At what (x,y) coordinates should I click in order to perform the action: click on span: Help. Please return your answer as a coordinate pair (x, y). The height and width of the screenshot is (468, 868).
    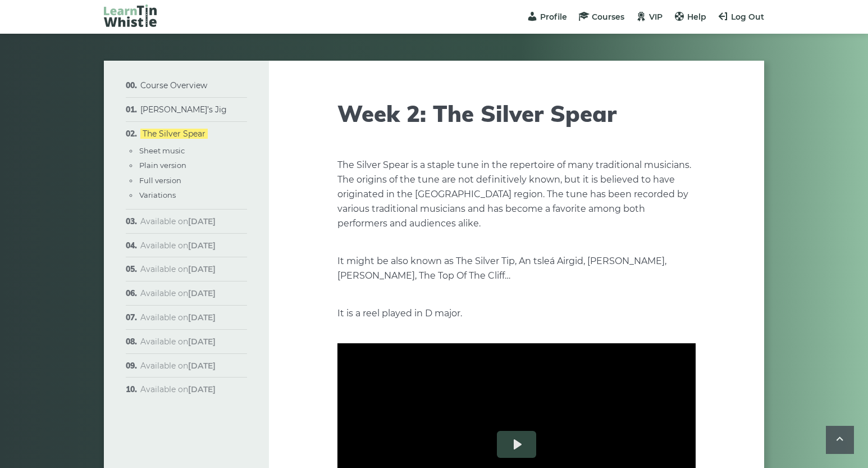
    Looking at the image, I should click on (697, 17).